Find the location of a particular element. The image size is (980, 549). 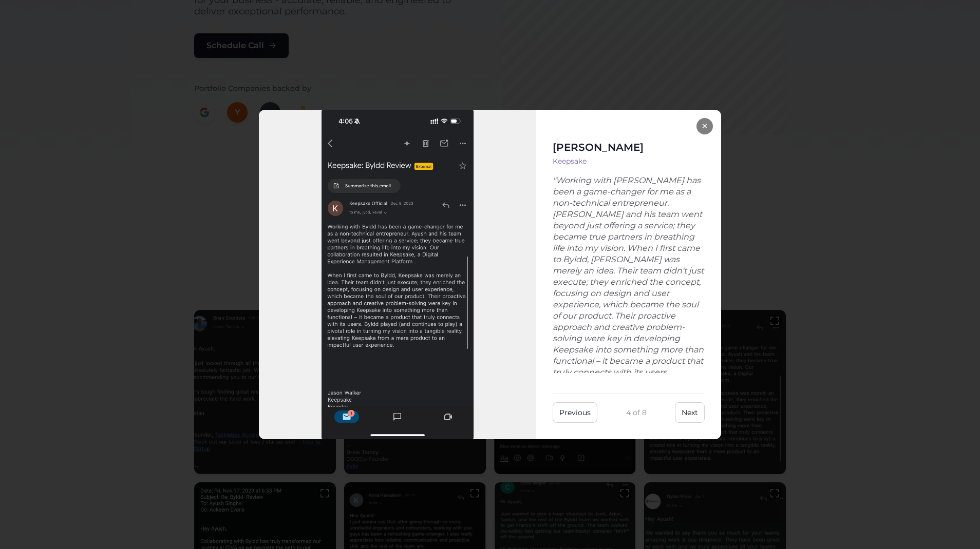

p: Keepsake is located at coordinates (629, 161).